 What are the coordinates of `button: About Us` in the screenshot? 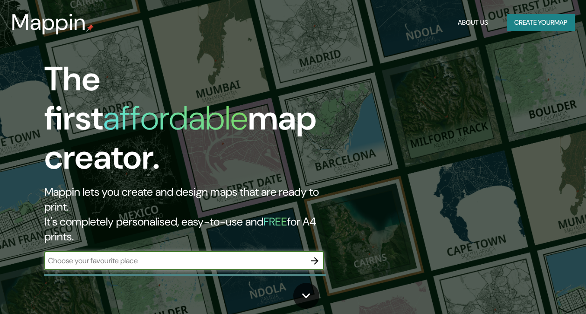 It's located at (473, 22).